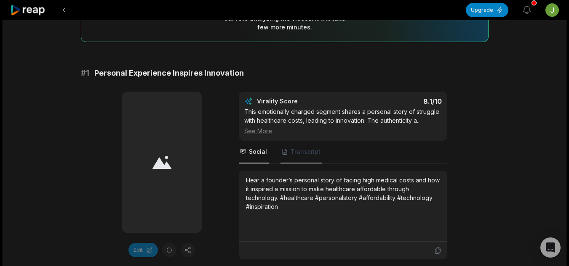  Describe the element at coordinates (396, 101) in the screenshot. I see `div: 8.1 /10` at that location.